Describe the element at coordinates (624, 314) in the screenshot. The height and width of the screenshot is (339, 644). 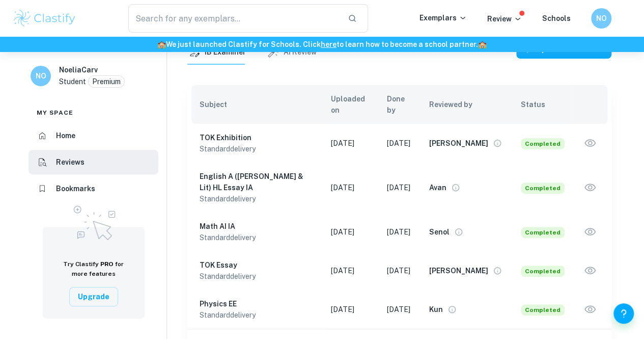
I see `button: Help and Feedback` at that location.